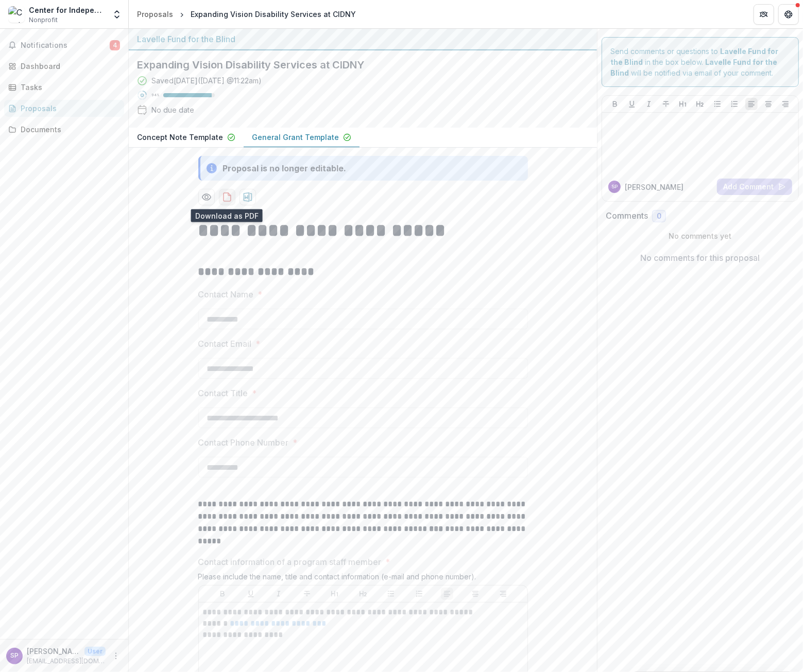 This screenshot has height=672, width=803. Describe the element at coordinates (764, 15) in the screenshot. I see `button: Partners` at that location.